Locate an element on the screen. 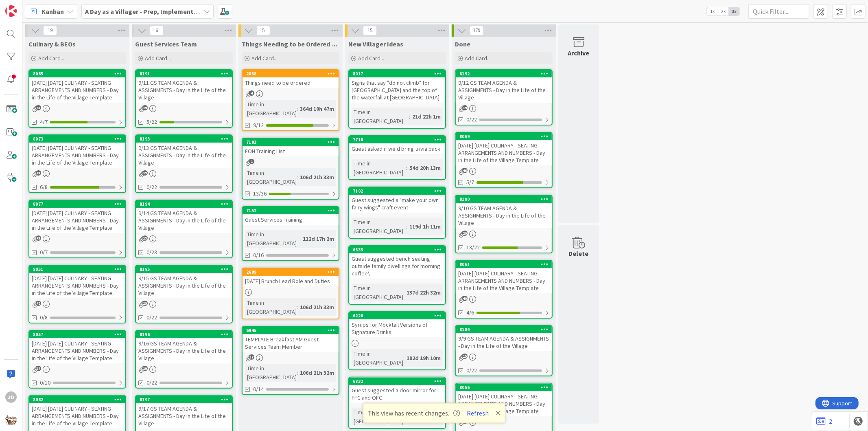 This screenshot has width=868, height=431. div: 7103 is located at coordinates (291, 142).